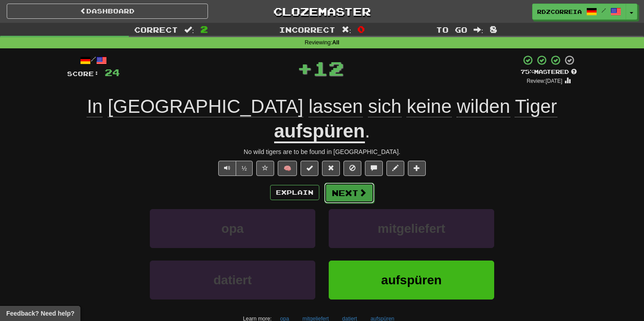  I want to click on u: aufspüren, so click(320, 132).